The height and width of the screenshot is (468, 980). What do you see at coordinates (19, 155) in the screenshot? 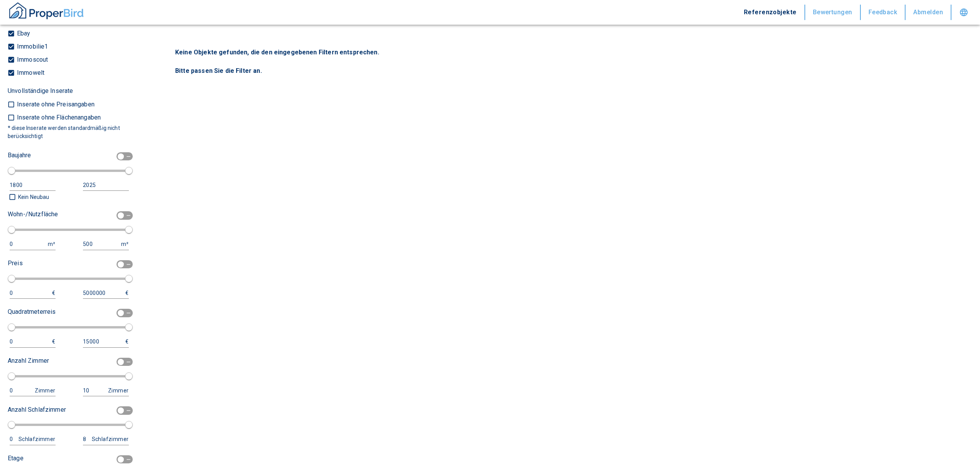
I see `p: Baujahre` at bounding box center [19, 155].